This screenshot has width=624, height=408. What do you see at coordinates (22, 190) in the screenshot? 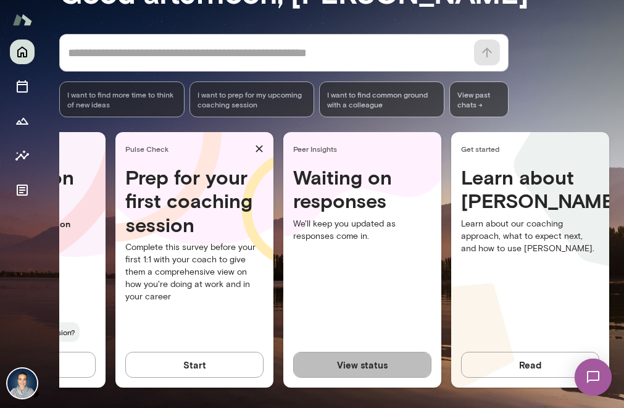
I see `button: Documents` at bounding box center [22, 190].